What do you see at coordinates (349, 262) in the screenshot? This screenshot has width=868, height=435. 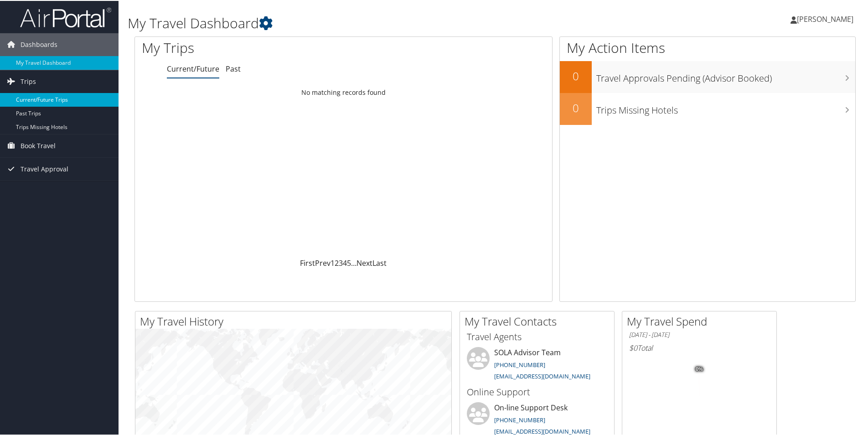 I see `a: 5` at bounding box center [349, 262].